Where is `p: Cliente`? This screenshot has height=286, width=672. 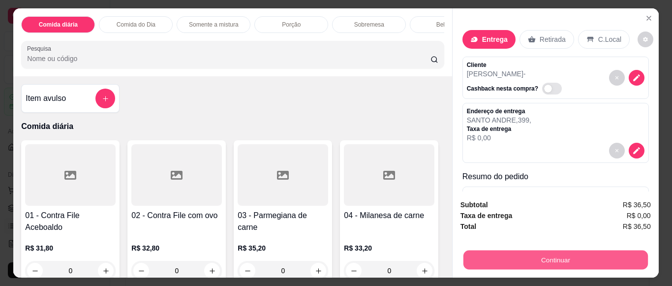 p: Cliente is located at coordinates (516, 65).